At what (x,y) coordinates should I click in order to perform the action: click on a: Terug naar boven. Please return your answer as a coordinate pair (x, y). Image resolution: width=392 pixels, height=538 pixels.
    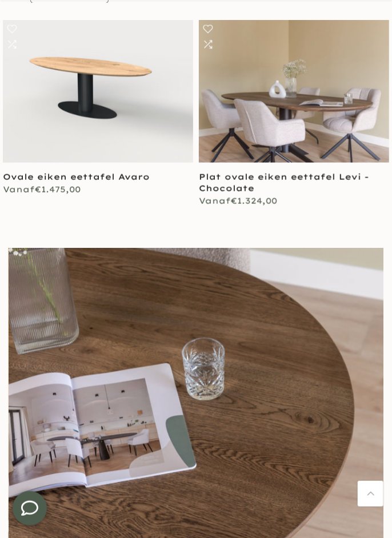
    Looking at the image, I should click on (370, 494).